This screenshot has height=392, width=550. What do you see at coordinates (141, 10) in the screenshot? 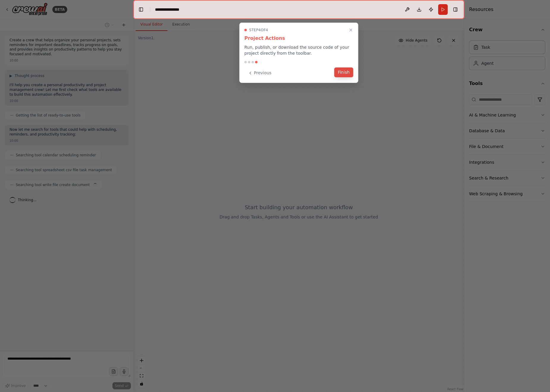
I see `button: Hide left sidebar` at bounding box center [141, 10].